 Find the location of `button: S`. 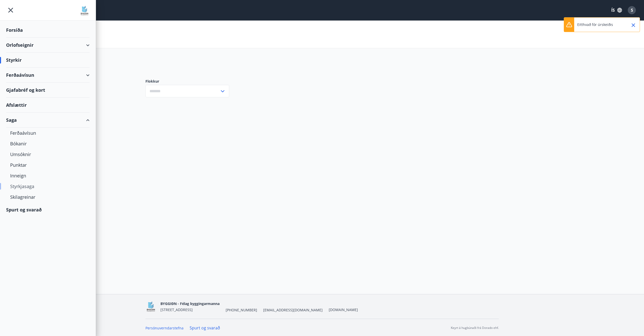

button: S is located at coordinates (632, 10).